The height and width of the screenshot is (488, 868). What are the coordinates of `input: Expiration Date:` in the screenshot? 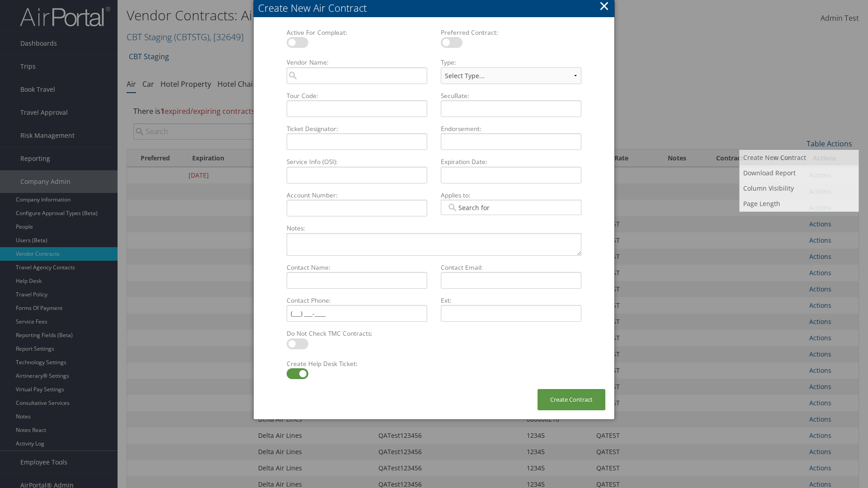 It's located at (511, 175).